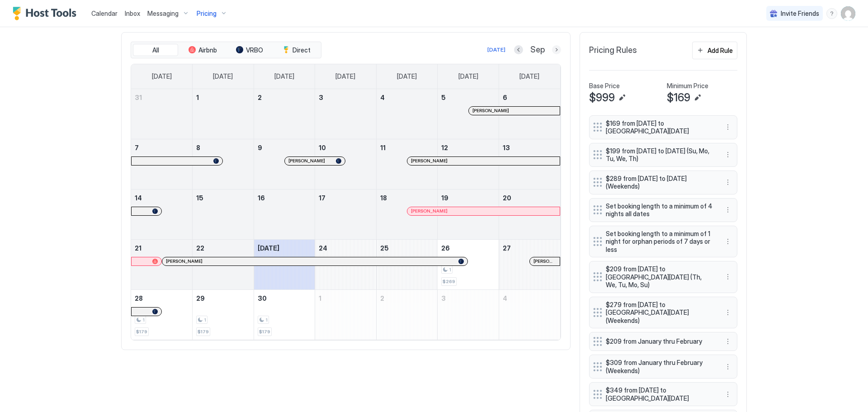 The height and width of the screenshot is (412, 868). Describe the element at coordinates (530, 298) in the screenshot. I see `a: October 4, 2025` at that location.